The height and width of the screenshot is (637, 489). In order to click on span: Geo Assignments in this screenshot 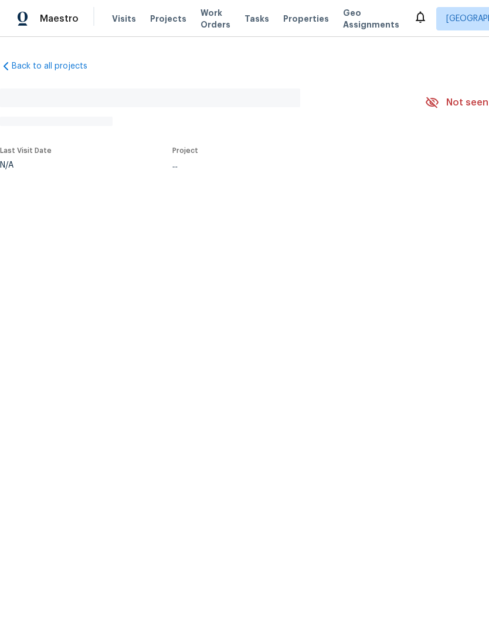, I will do `click(371, 19)`.